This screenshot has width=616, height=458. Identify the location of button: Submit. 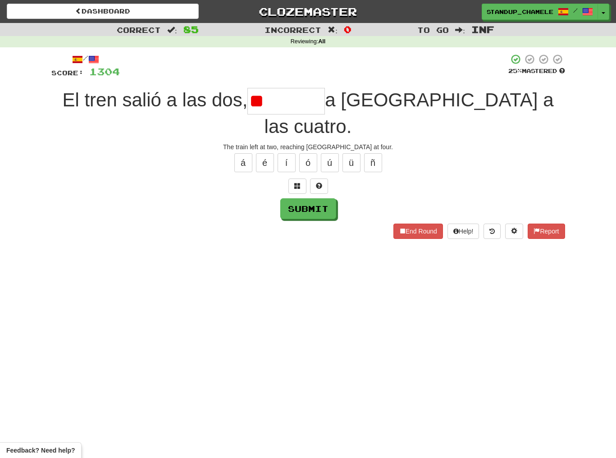
(308, 209).